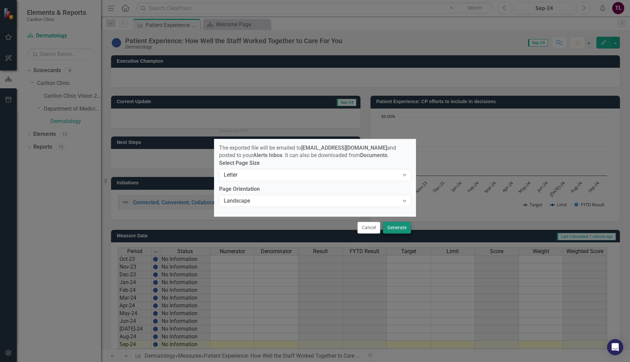  What do you see at coordinates (308, 152) in the screenshot?
I see `span: The exported file will be emailed to and posted to your . It can also be downloaded from .` at bounding box center [308, 152].